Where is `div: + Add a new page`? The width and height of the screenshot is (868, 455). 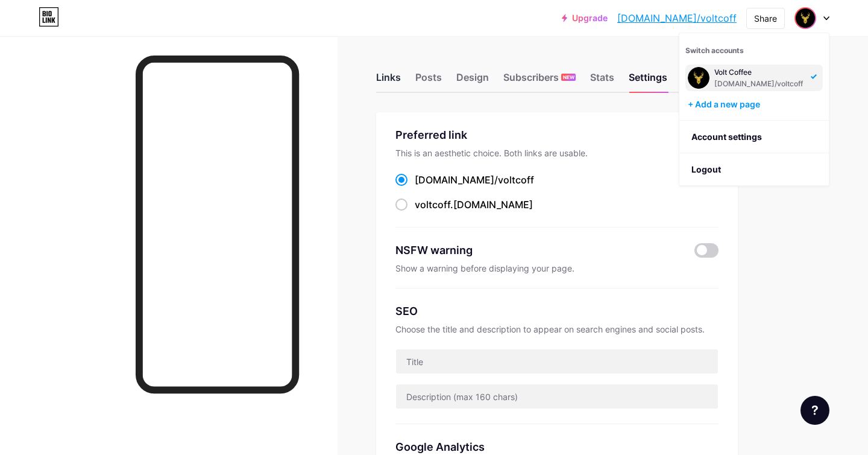
div: + Add a new page is located at coordinates (755, 104).